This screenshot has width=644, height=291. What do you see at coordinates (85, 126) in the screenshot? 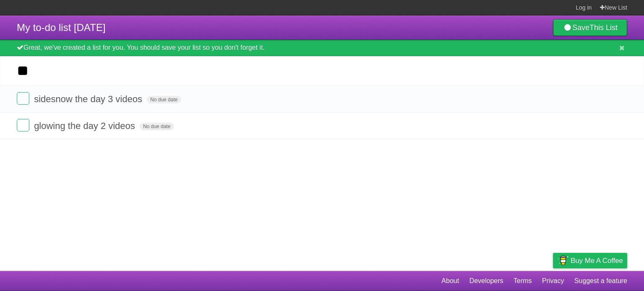
I see `span: glowing the day 2 videos` at bounding box center [85, 126].